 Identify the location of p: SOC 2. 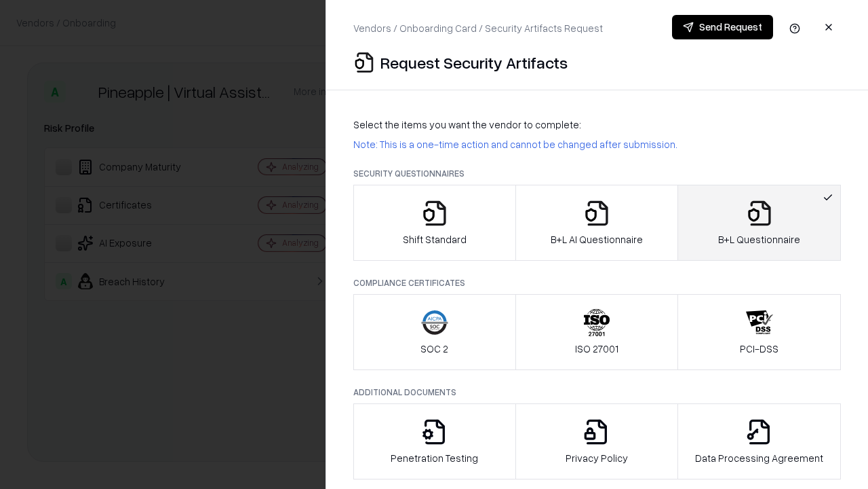
(434, 349).